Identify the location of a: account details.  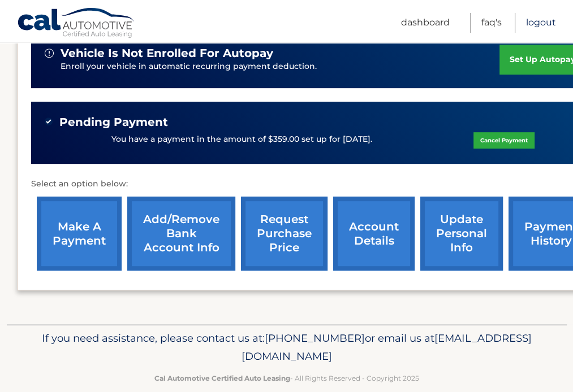
(374, 233).